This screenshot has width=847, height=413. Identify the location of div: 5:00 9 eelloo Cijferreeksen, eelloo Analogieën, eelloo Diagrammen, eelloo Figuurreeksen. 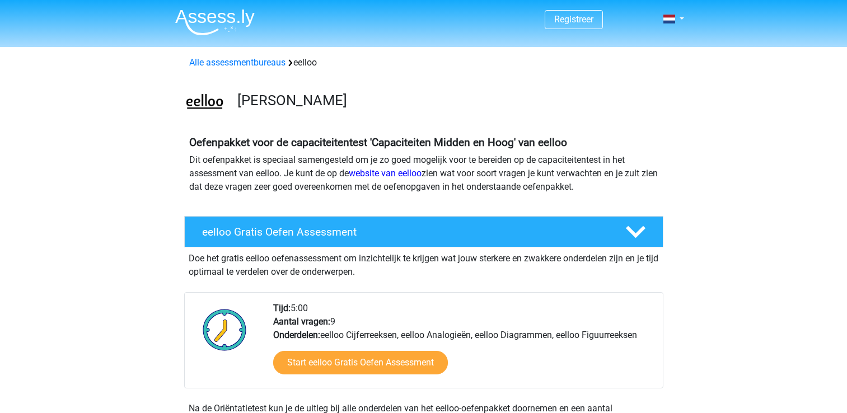
(463, 345).